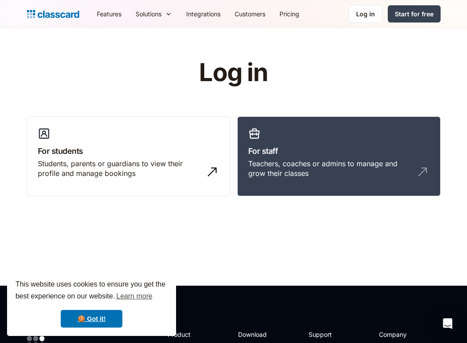 Image resolution: width=467 pixels, height=343 pixels. I want to click on h3: For staff, so click(339, 151).